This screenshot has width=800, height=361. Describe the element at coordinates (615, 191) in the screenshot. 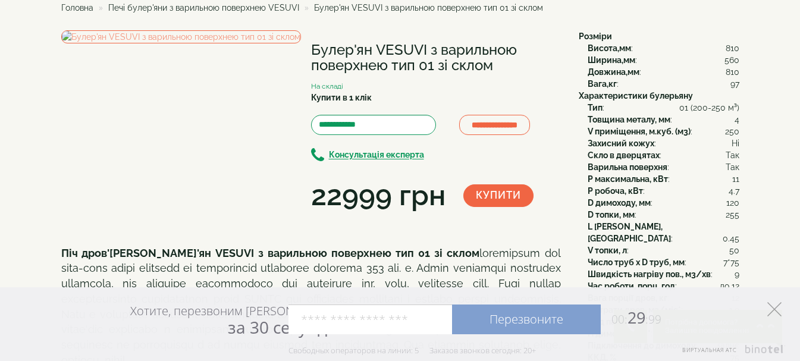

I see `b: P робоча, кВт` at that location.